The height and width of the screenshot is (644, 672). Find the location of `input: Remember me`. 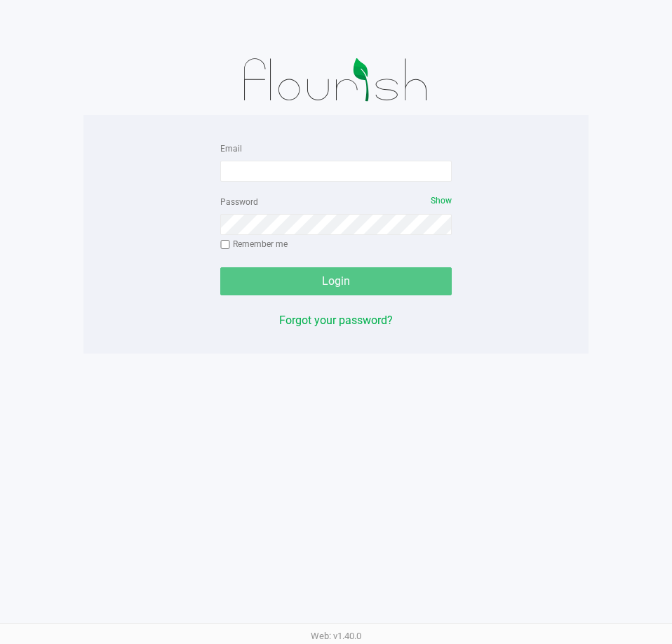

input: Remember me is located at coordinates (225, 245).